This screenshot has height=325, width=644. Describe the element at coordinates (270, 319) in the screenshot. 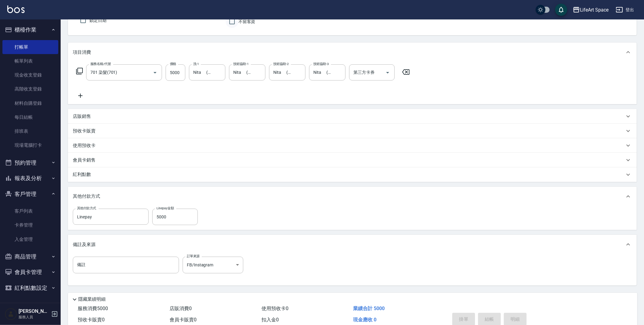

I see `span: 扣入金 0` at that location.